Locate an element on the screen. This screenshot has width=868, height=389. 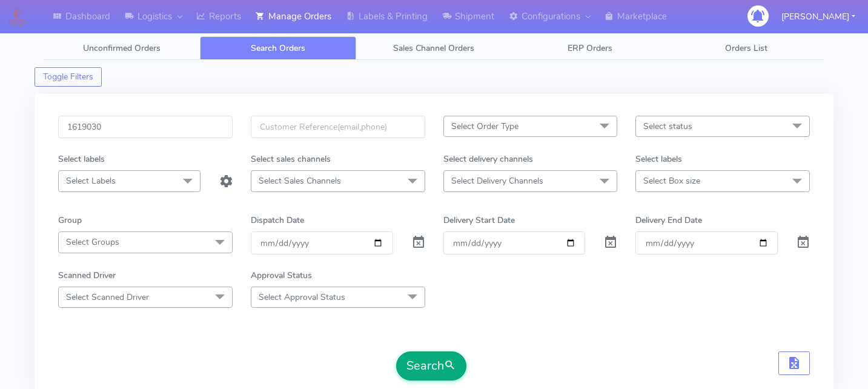
ul: Tabs is located at coordinates (434, 48).